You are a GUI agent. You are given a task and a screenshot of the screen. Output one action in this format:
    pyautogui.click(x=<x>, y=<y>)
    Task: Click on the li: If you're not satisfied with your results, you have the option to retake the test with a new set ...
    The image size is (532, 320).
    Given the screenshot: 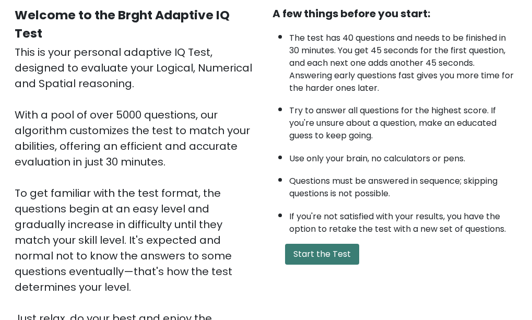 What is the action you would take?
    pyautogui.click(x=404, y=220)
    